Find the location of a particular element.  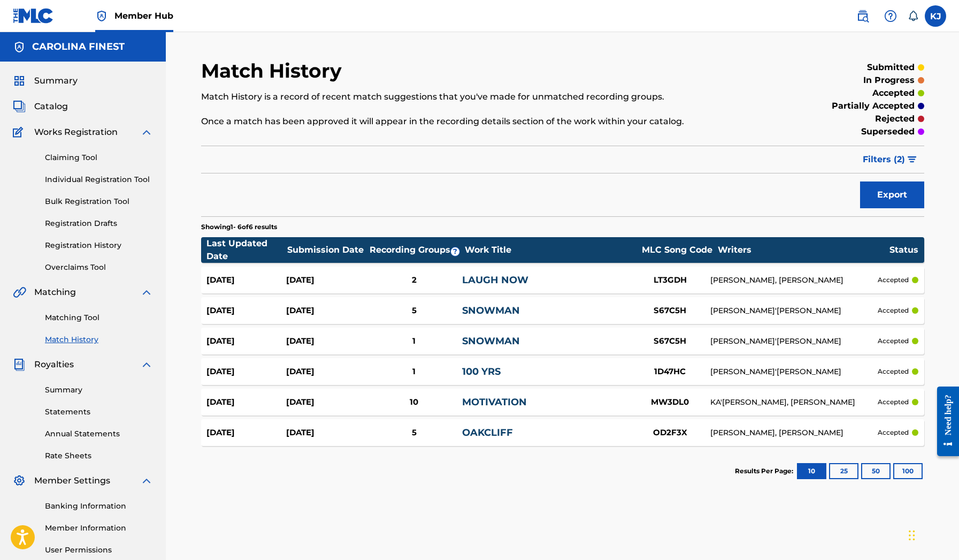

span: Matching is located at coordinates (55, 292).